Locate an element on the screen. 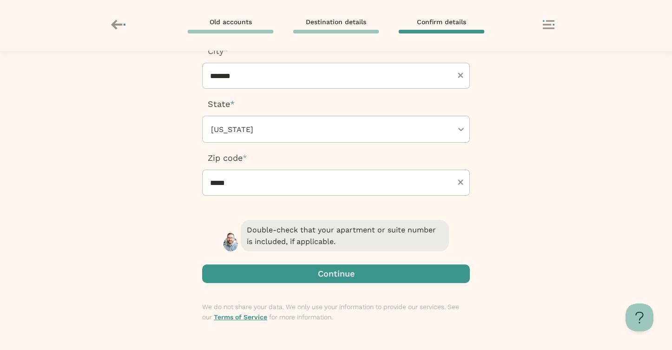 The height and width of the screenshot is (350, 672). p: Zip code is located at coordinates (336, 158).